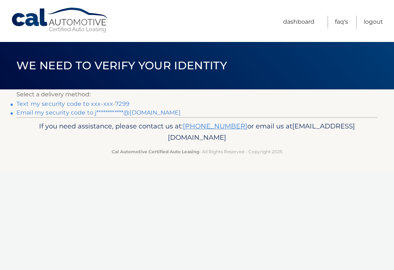 This screenshot has height=270, width=394. Describe the element at coordinates (298, 22) in the screenshot. I see `a: Dashboard` at that location.